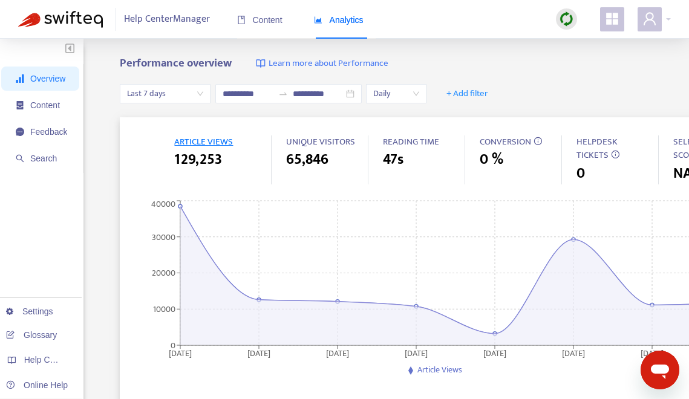  I want to click on span: Learn more about Performance, so click(328, 64).